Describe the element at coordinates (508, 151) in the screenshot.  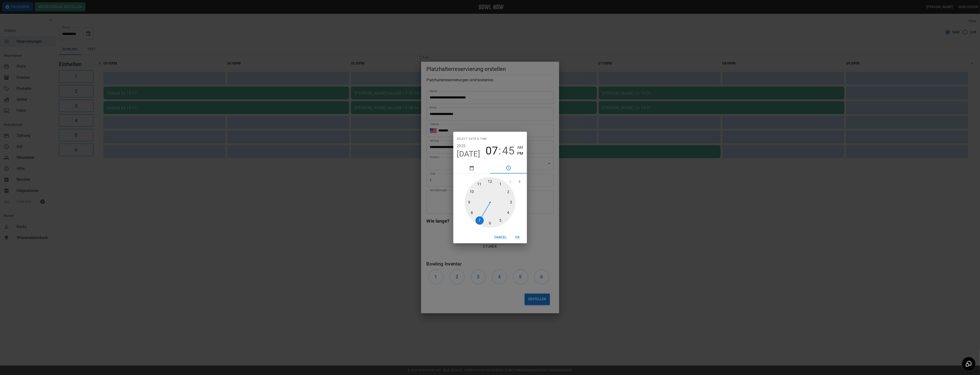
I see `span: 45` at that location.